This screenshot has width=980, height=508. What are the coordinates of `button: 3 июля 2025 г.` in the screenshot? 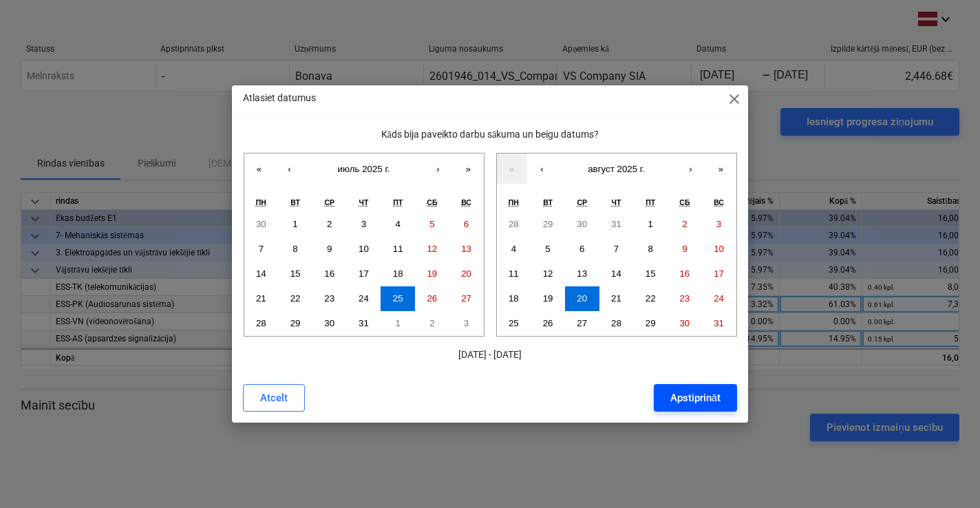 It's located at (364, 224).